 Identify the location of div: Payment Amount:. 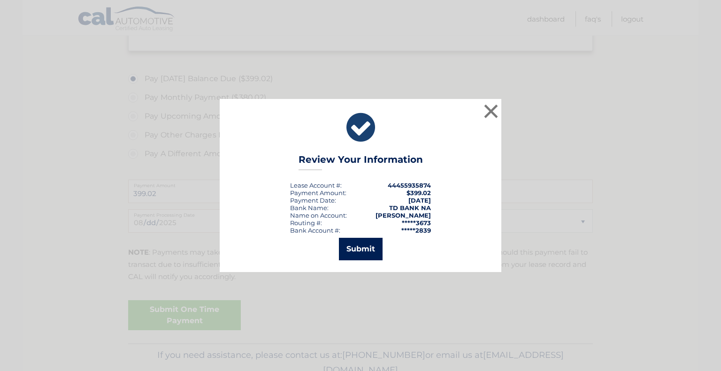
(318, 193).